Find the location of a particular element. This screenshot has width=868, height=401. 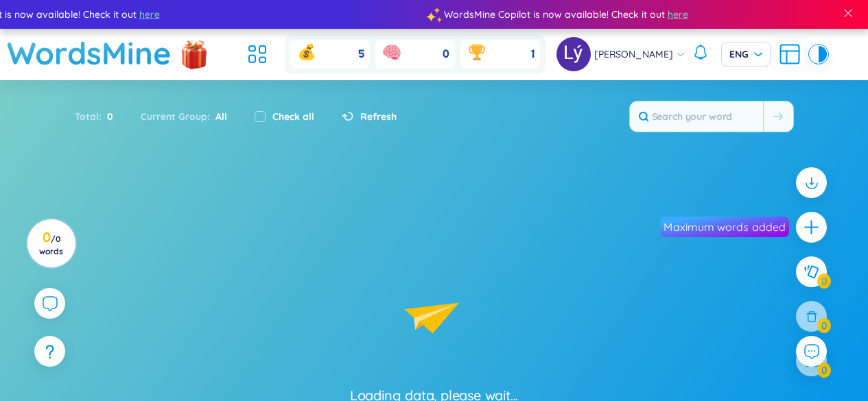

span: / 0 words is located at coordinates (50, 244).